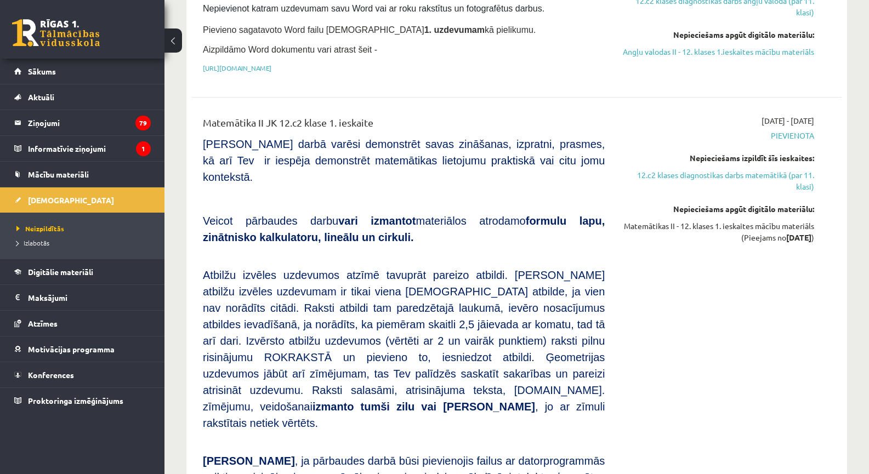  I want to click on b: vari izmantot, so click(377, 221).